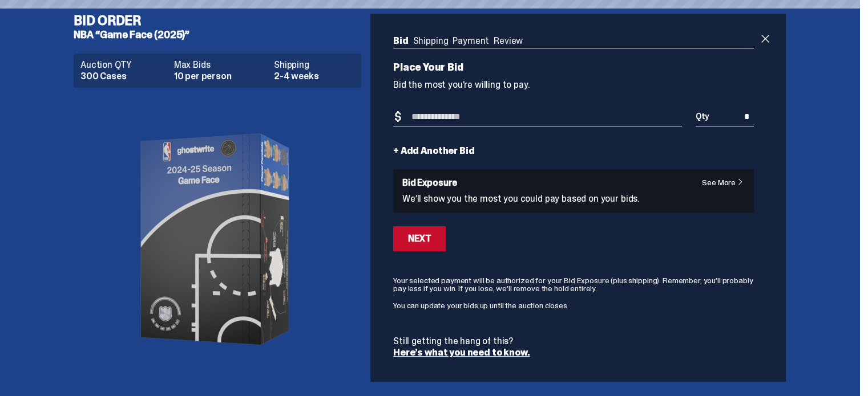  I want to click on span: Qty, so click(702, 116).